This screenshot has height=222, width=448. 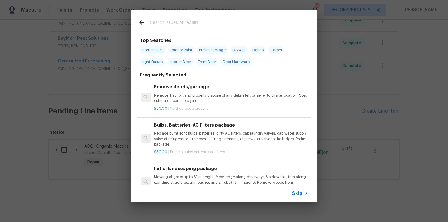 What do you see at coordinates (297, 194) in the screenshot?
I see `span: Skip` at bounding box center [297, 194].